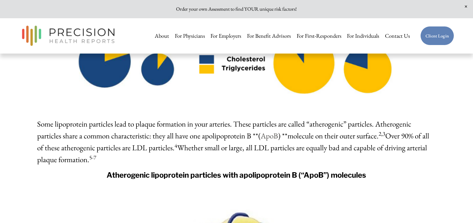 Image resolution: width=473 pixels, height=223 pixels. What do you see at coordinates (176, 146) in the screenshot?
I see `sup: 4` at bounding box center [176, 146].